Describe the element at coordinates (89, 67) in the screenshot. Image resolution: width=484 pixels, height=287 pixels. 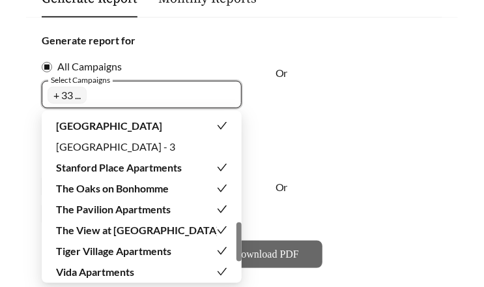
I see `span: All Campaigns` at that location.